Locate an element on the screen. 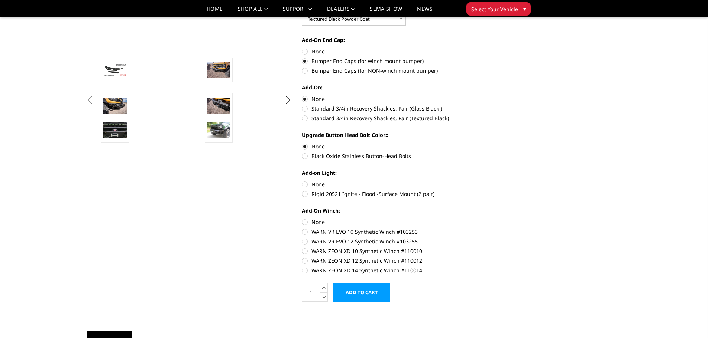 The height and width of the screenshot is (338, 708). a: Support is located at coordinates (297, 12).